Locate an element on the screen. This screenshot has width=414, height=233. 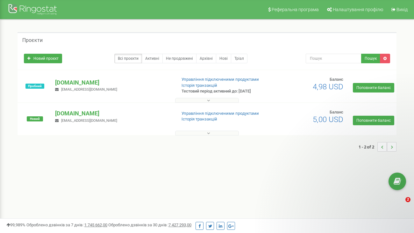
a: Новий проєкт is located at coordinates (43, 59).